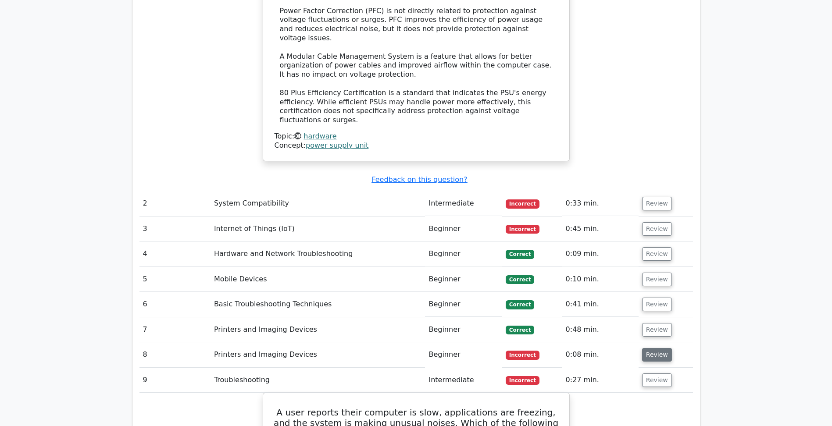 The height and width of the screenshot is (426, 832). I want to click on a: power supply unit, so click(337, 145).